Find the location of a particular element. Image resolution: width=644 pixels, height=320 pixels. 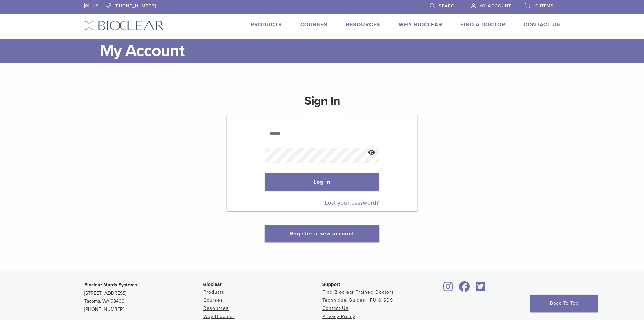

a: Privacy Policy is located at coordinates (339, 316).